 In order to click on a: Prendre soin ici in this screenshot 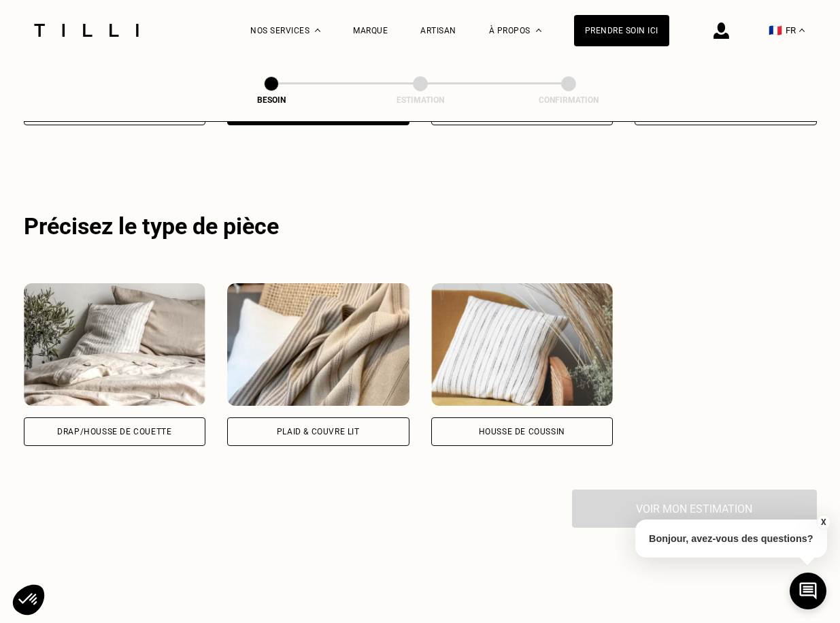, I will do `click(622, 31)`.